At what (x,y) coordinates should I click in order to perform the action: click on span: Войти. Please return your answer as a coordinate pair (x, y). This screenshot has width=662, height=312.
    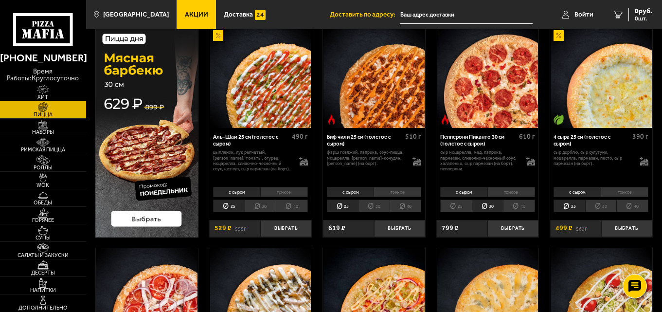
    Looking at the image, I should click on (584, 15).